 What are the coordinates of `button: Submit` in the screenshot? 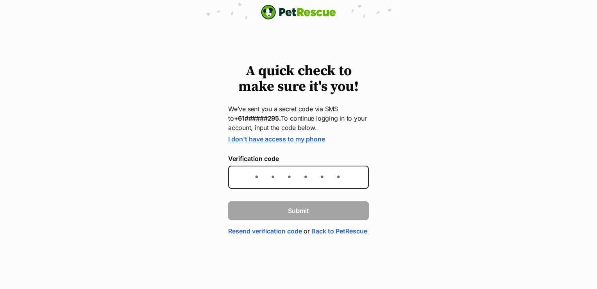 It's located at (299, 210).